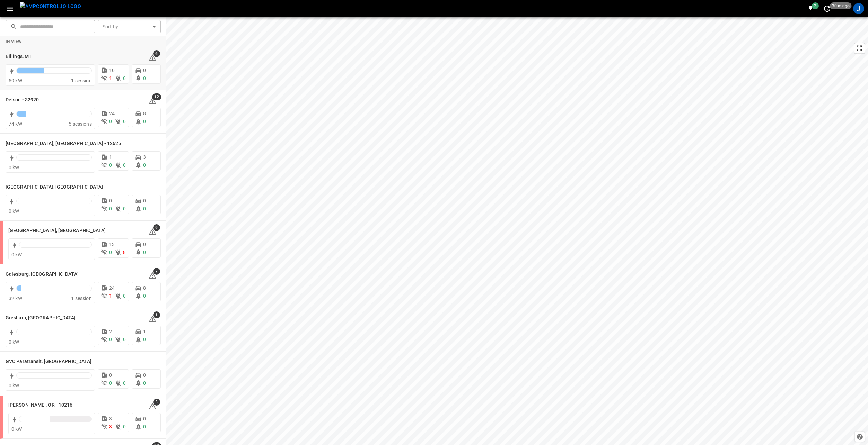 The height and width of the screenshot is (445, 868). Describe the element at coordinates (112, 244) in the screenshot. I see `span: 13` at that location.